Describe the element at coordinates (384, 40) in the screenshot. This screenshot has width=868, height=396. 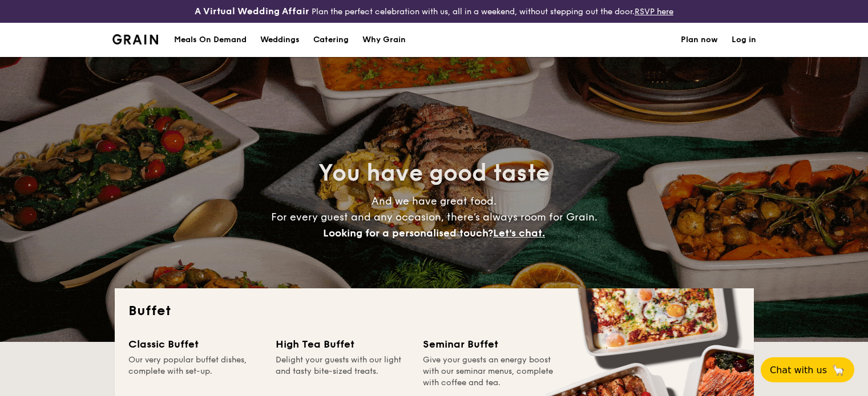
I see `div: Why Grain` at that location.